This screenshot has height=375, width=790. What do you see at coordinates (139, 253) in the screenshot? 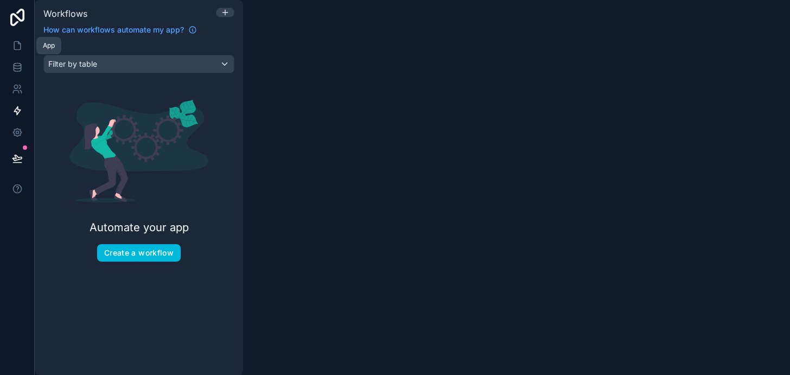
I see `button: Create a workflow` at bounding box center [139, 253].